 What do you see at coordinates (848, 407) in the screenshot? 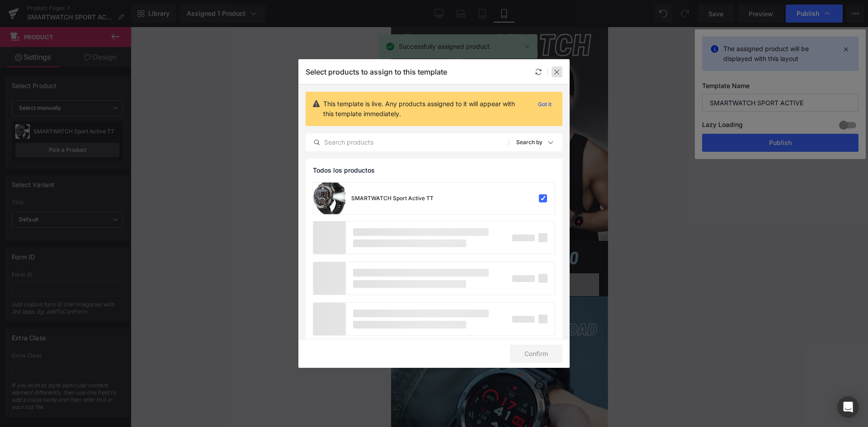
I see `div: Open Intercom Messenger` at bounding box center [848, 407].